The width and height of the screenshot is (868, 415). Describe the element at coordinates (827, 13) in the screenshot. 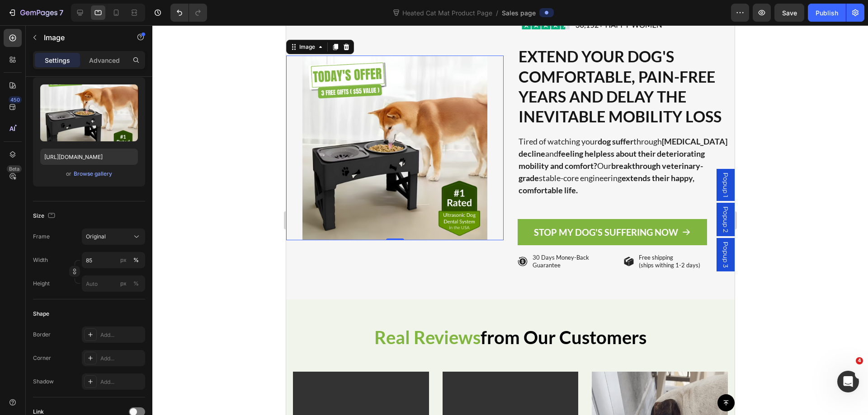

I see `div: Publish` at that location.